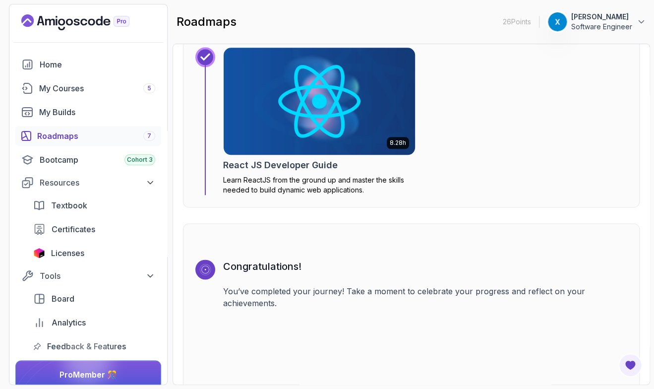 The image size is (654, 389). I want to click on p: 26 Points, so click(517, 22).